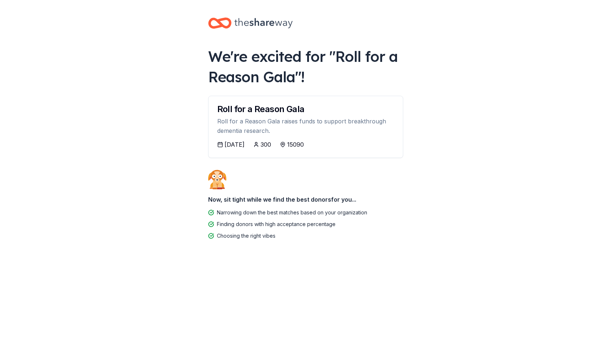 The width and height of the screenshot is (611, 364). I want to click on div: Roll for a Reason Gala raises funds to support breakthrough dementia research., so click(306, 126).